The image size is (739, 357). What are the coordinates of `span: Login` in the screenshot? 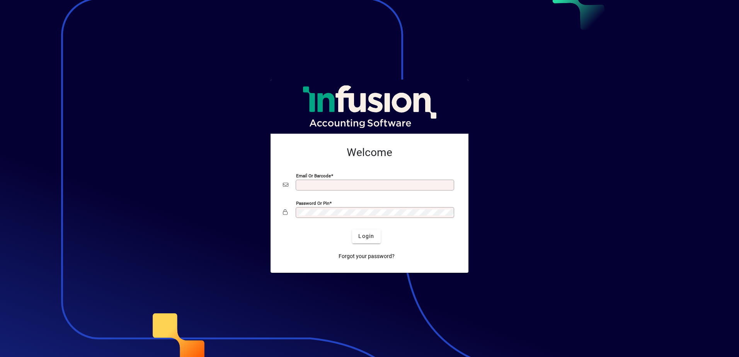 It's located at (366, 236).